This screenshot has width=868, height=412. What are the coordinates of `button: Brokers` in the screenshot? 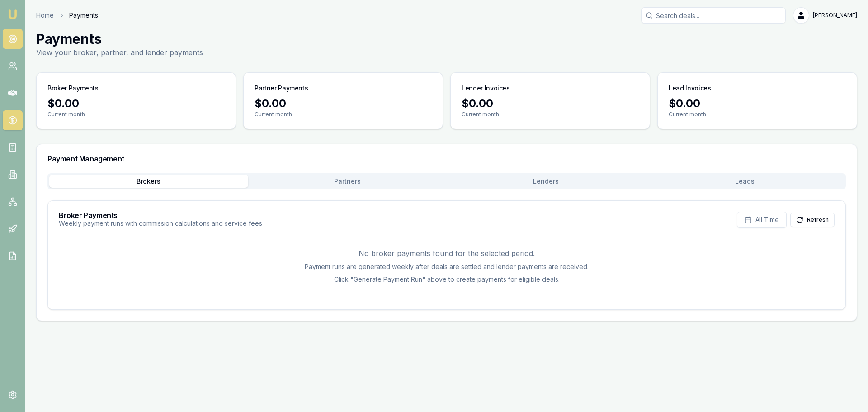 It's located at (148, 182).